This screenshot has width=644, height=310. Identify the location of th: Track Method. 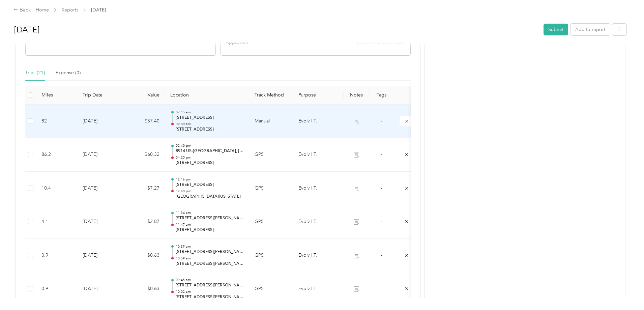
(271, 95).